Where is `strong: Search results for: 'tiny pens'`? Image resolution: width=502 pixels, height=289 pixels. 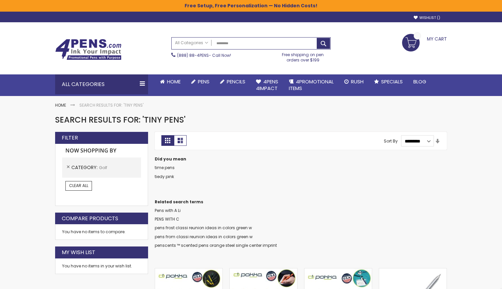 strong: Search results for: 'tiny pens' is located at coordinates (111, 105).